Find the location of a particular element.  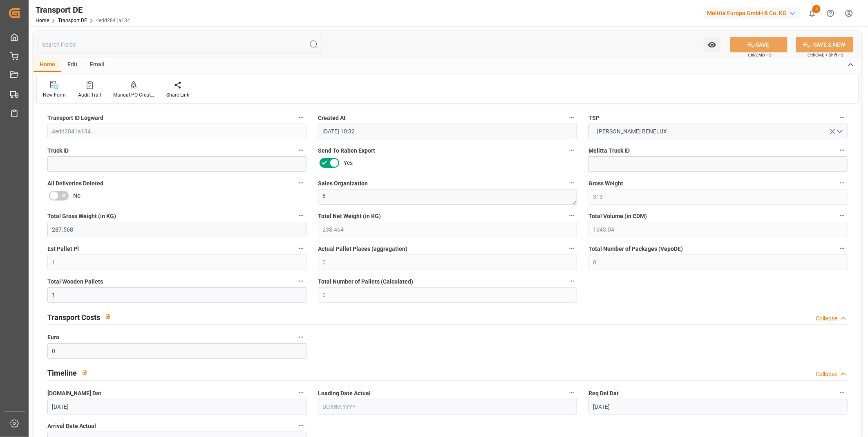

span: Total Wooden Pallets is located at coordinates (76, 281).